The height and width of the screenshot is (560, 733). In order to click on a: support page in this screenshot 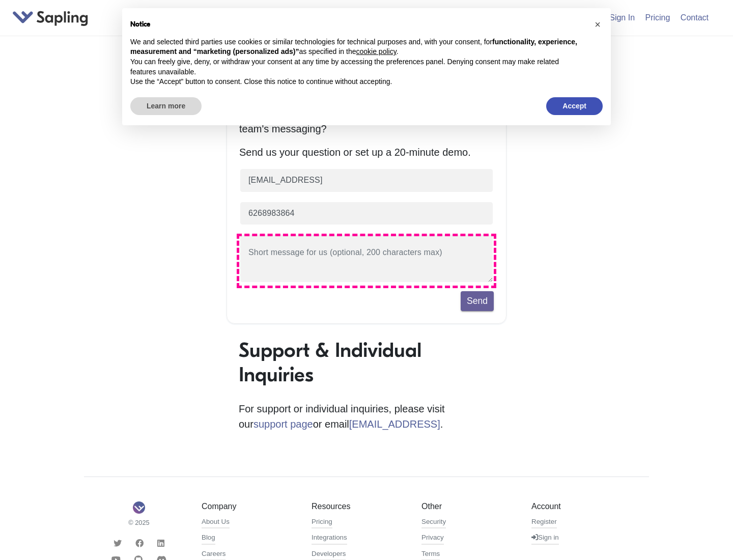, I will do `click(283, 424)`.